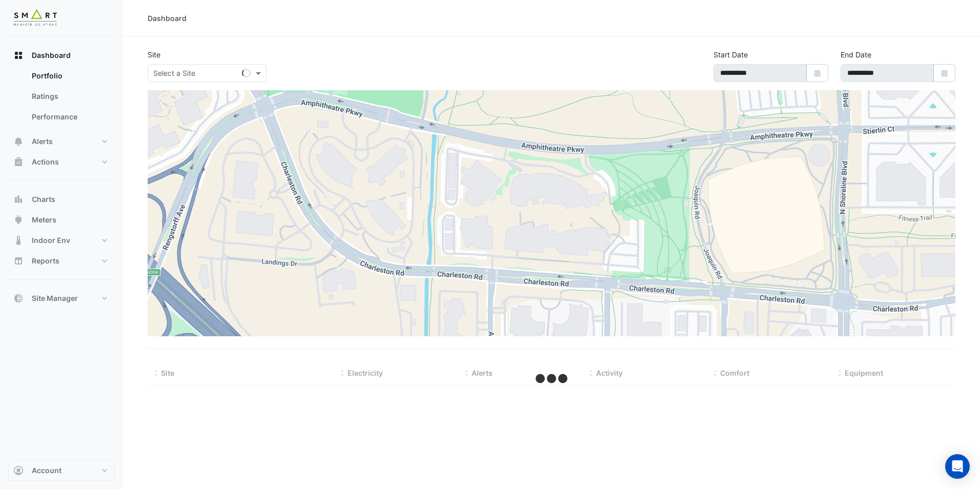 The width and height of the screenshot is (980, 489). I want to click on button: Indoor Env, so click(61, 240).